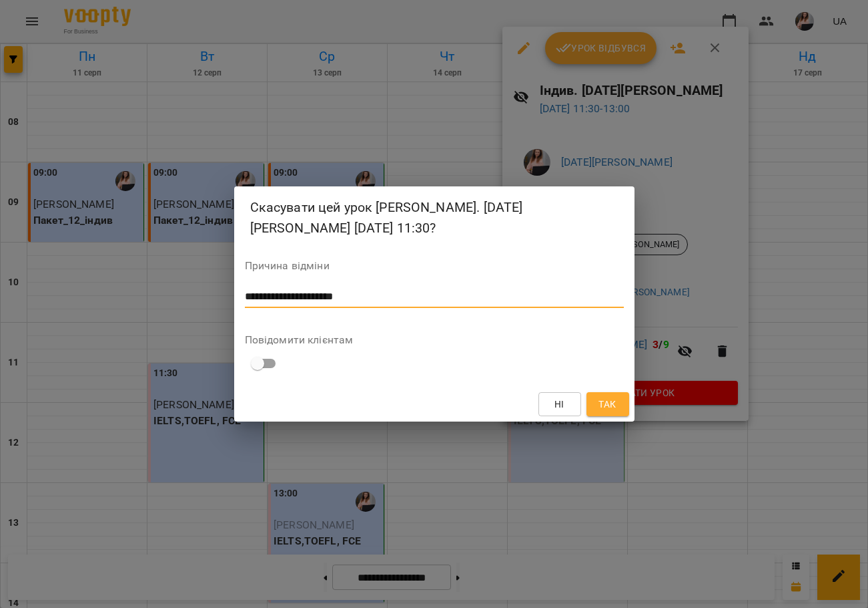  Describe the element at coordinates (560, 404) in the screenshot. I see `button: Ні` at that location.